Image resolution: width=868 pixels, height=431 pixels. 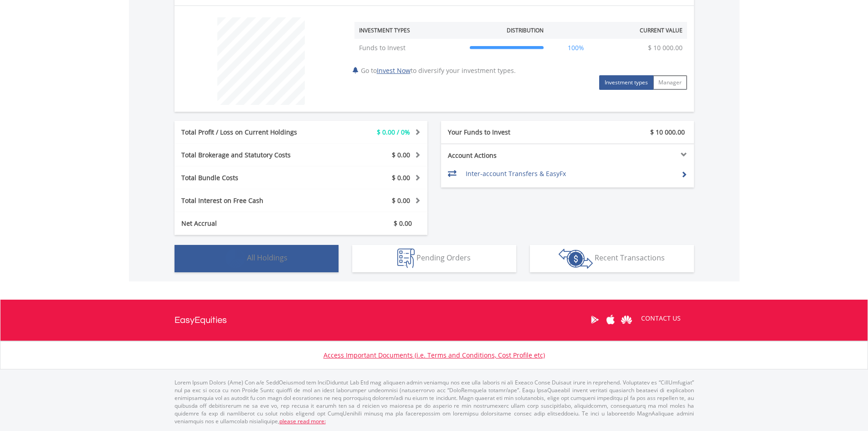 I want to click on img: pending_instructions-wht.png, so click(x=406, y=258).